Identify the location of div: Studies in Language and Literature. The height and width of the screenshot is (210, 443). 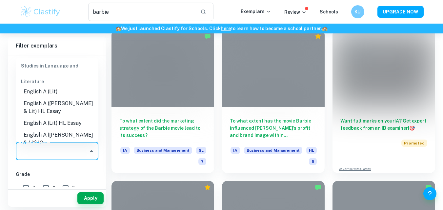
(57, 74).